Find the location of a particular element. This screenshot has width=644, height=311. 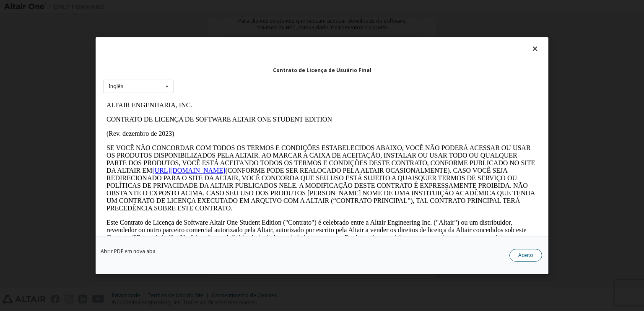

font: Abrir PDF em nova aba is located at coordinates (128, 251).